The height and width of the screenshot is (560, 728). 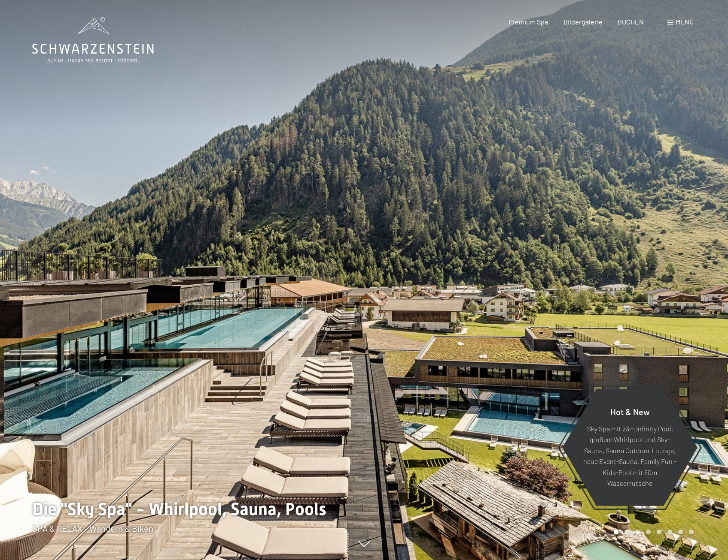 I want to click on div: Carousel Page 8, so click(x=691, y=532).